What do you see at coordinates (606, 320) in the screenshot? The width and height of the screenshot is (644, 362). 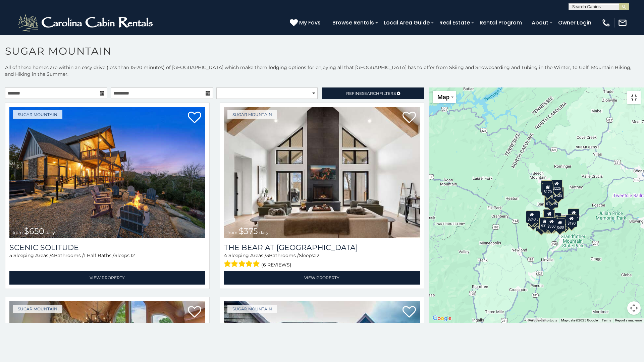 I see `a: Terms (opens in new tab)` at bounding box center [606, 320].